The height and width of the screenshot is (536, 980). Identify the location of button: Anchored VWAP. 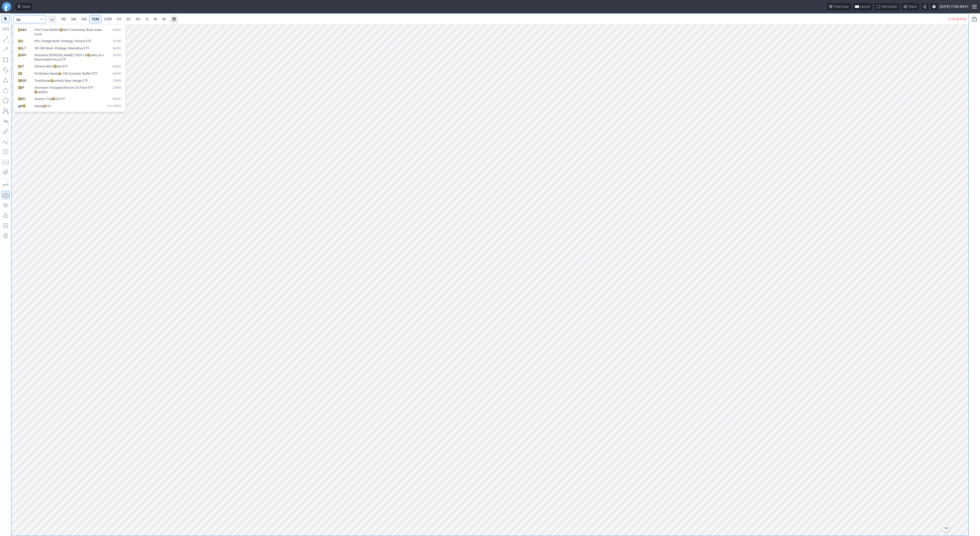
(6, 172).